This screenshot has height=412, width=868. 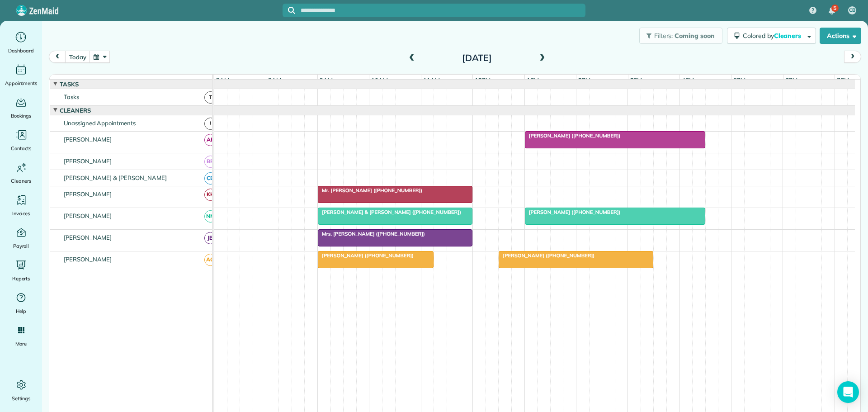 I want to click on a: Settings, so click(x=21, y=390).